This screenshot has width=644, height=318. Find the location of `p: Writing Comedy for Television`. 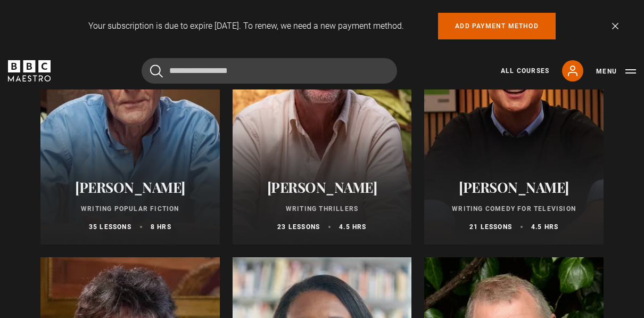

p: Writing Comedy for Television is located at coordinates (514, 209).